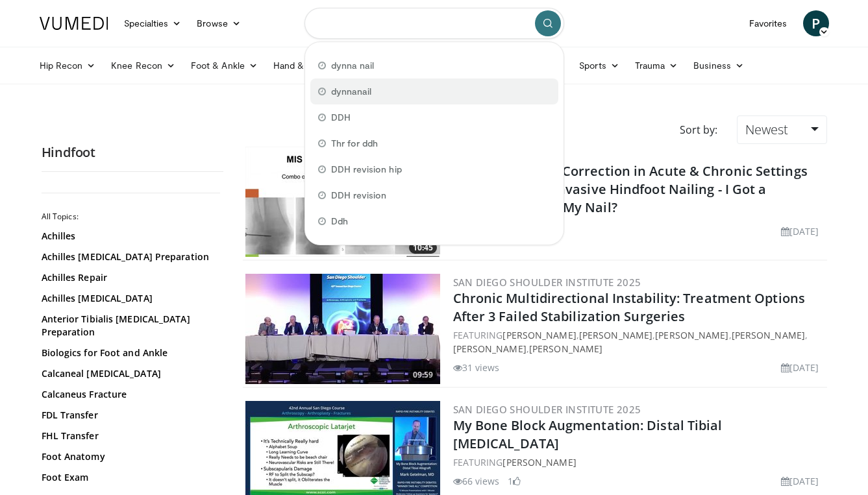 This screenshot has height=495, width=868. What do you see at coordinates (359, 195) in the screenshot?
I see `span: DDH revision` at bounding box center [359, 195].